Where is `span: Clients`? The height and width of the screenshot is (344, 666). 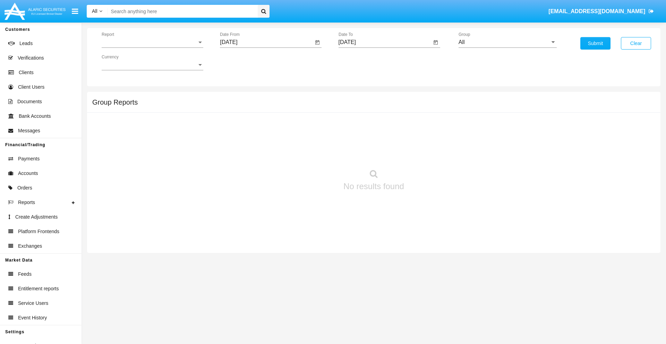
span: Clients is located at coordinates (26, 72).